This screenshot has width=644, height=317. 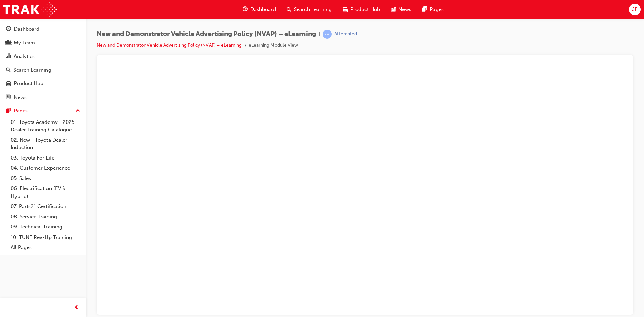 I want to click on span: prev-icon, so click(x=77, y=308).